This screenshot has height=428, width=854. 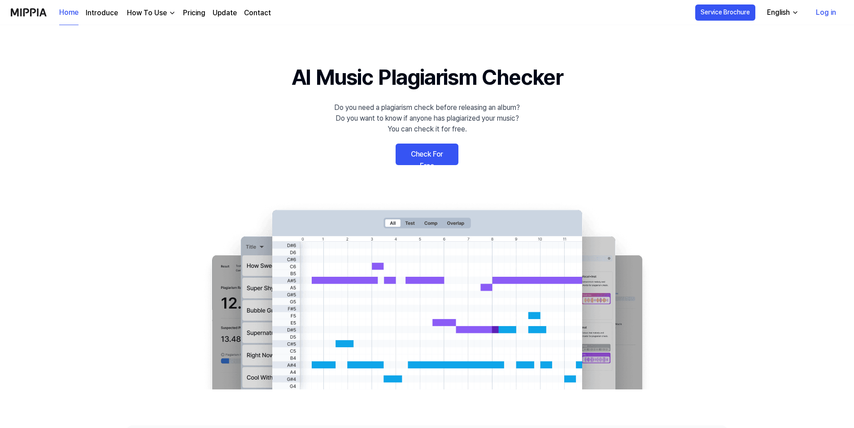 I want to click on img: main Image, so click(x=427, y=295).